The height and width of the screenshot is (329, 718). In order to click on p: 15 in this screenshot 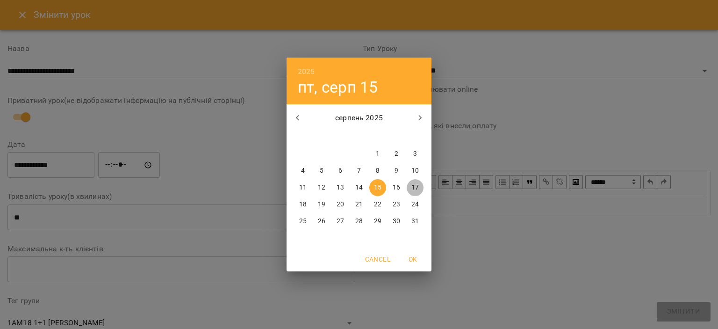, I will do `click(378, 187)`.